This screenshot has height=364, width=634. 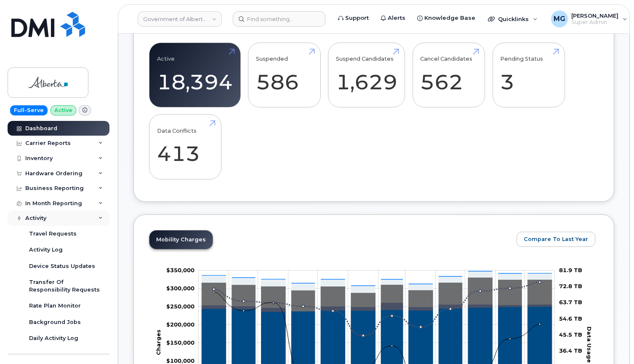 What do you see at coordinates (180, 324) in the screenshot?
I see `tspan: $200,000` at bounding box center [180, 324].